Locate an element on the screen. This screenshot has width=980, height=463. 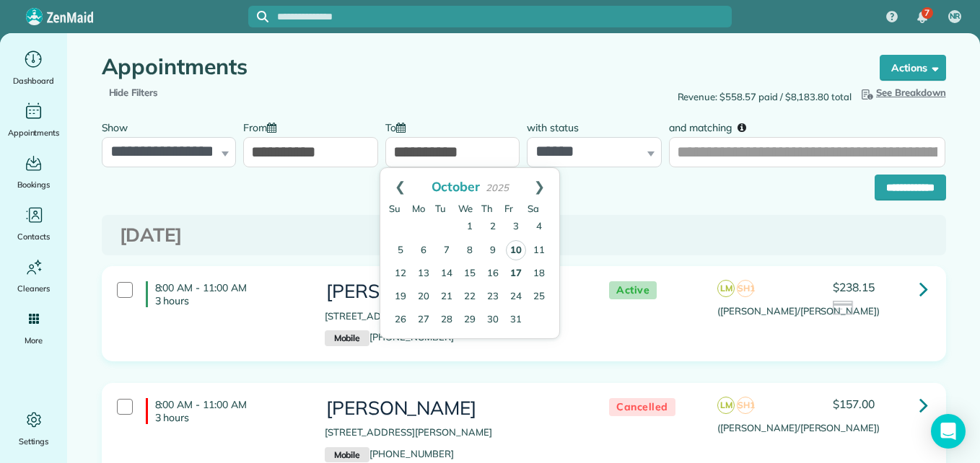
a: 31 is located at coordinates (516, 320).